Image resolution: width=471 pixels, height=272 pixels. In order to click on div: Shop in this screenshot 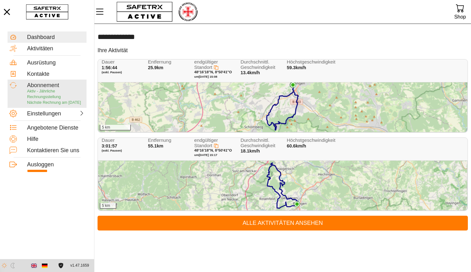, I will do `click(460, 17)`.